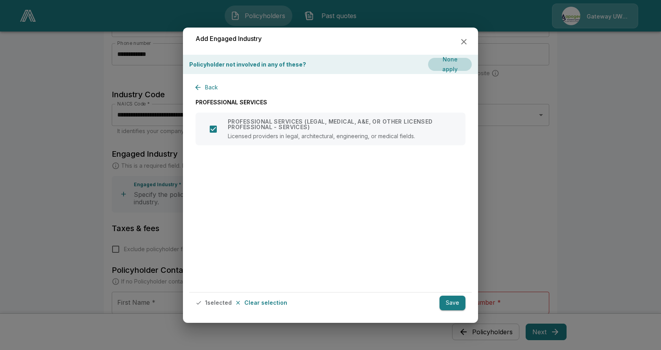  I want to click on p: PROFESSIONAL SERVICES, so click(330, 102).